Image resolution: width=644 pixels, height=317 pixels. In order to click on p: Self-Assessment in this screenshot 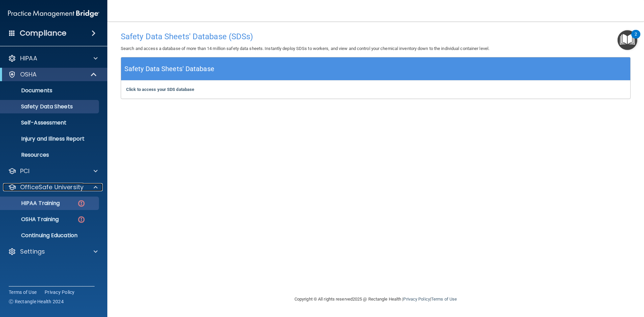, I will do `click(50, 123)`.